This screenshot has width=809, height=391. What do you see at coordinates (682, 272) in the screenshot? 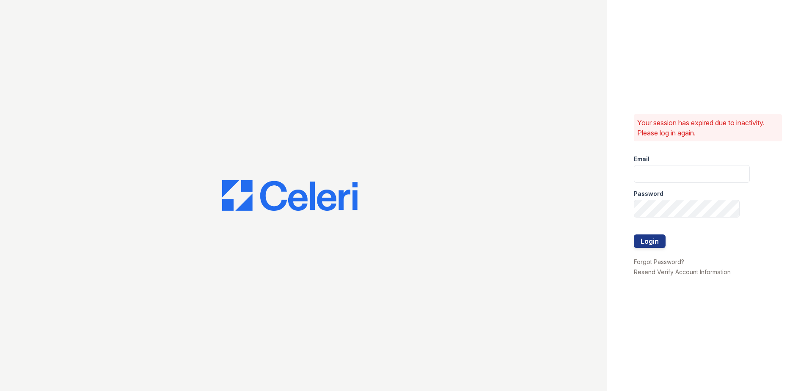
I see `a: Resend Verify Account Information` at bounding box center [682, 272].